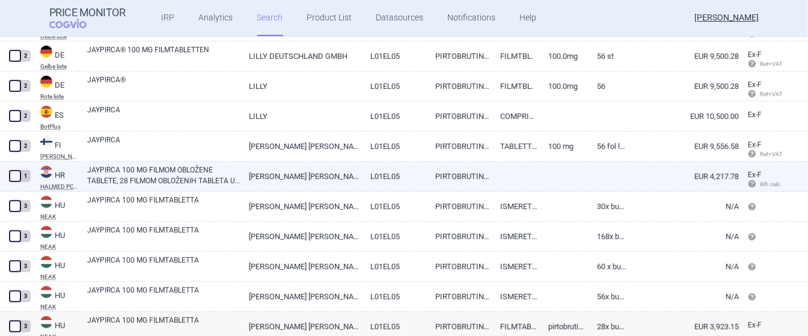  What do you see at coordinates (608, 297) in the screenshot?
I see `a: 56x buborékcsomagolásban (pctfe/pvc/al)` at bounding box center [608, 297].